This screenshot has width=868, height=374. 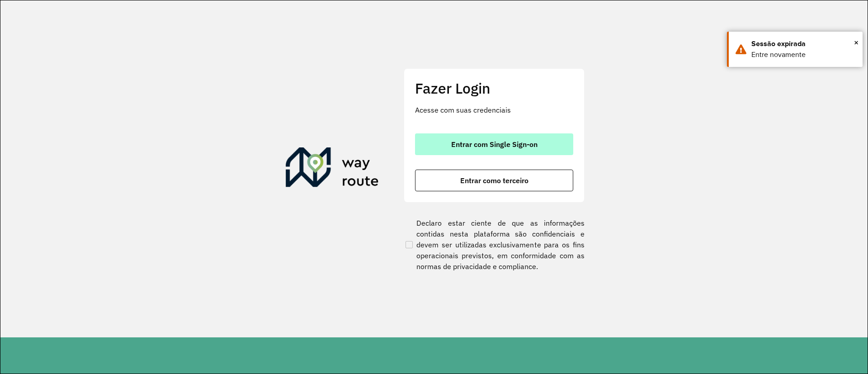 I want to click on span: Entrar como terceiro, so click(x=494, y=181).